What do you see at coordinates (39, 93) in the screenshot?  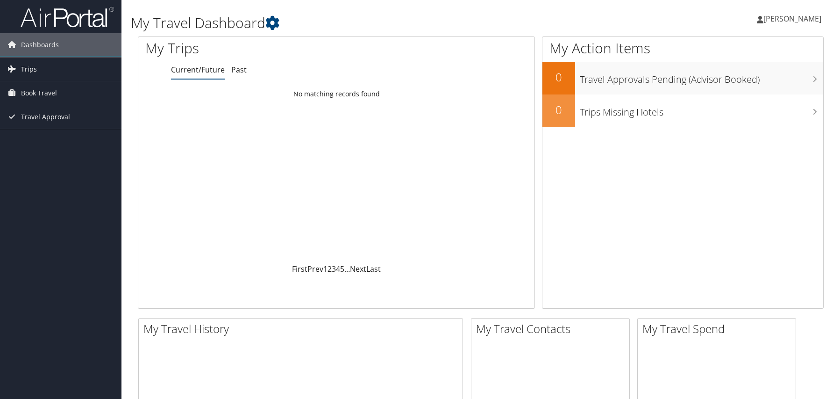 I see `span: Book Travel` at bounding box center [39, 93].